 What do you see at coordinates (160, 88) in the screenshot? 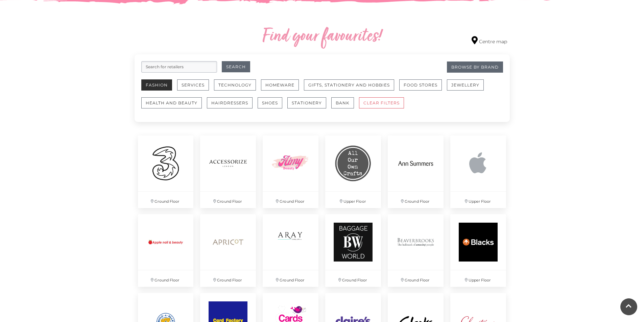
I see `a: Fashion` at bounding box center [160, 88].